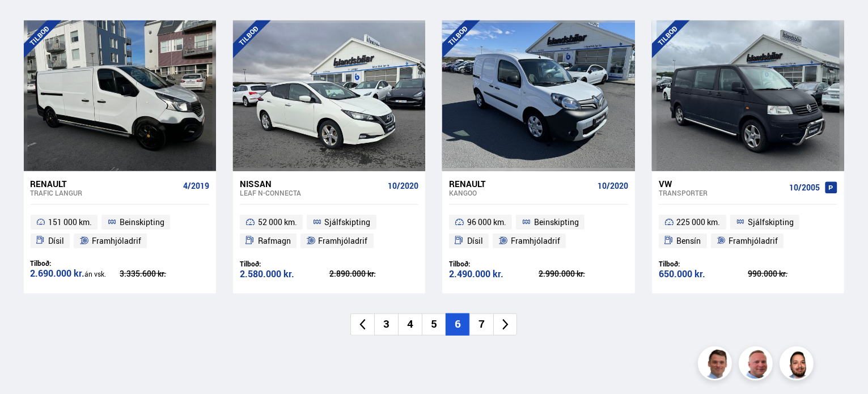 The image size is (868, 394). I want to click on div: 2.490.000 kr., so click(494, 274).